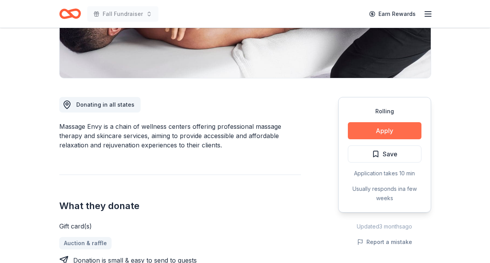 The height and width of the screenshot is (263, 490). What do you see at coordinates (385, 131) in the screenshot?
I see `button: Apply` at bounding box center [385, 131].